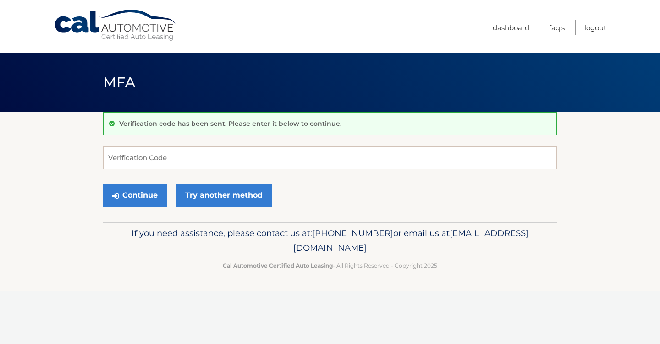 The image size is (660, 344). What do you see at coordinates (556, 27) in the screenshot?
I see `a: FAQ's` at bounding box center [556, 27].